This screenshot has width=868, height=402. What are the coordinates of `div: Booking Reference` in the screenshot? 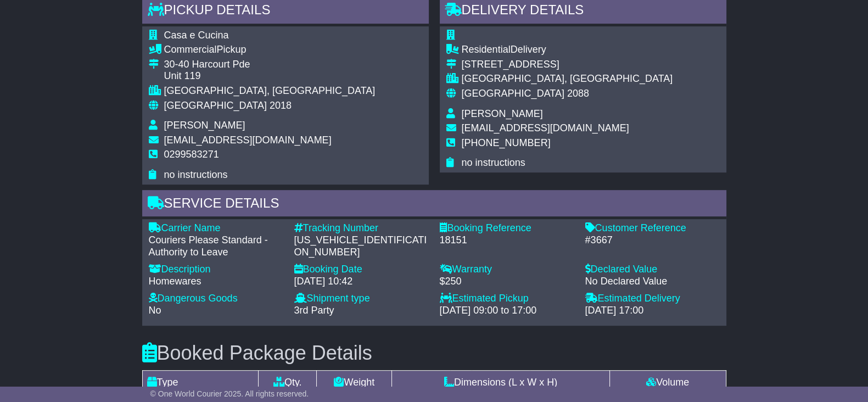 It's located at (507, 229).